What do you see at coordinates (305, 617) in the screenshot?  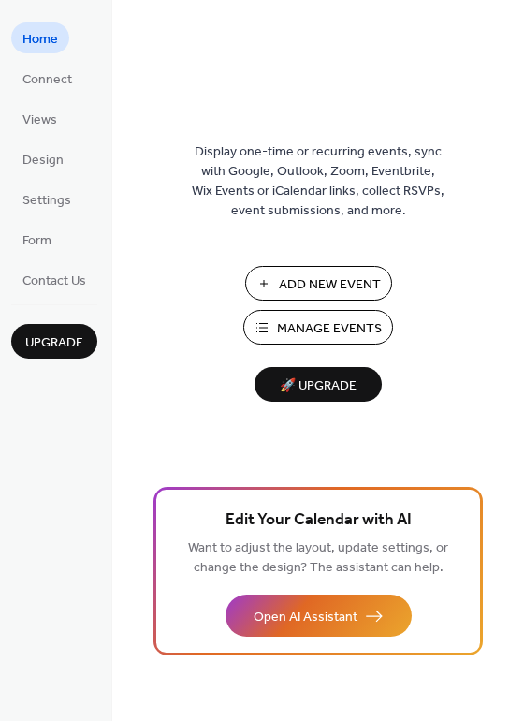 I see `span: Open AI Assistant` at bounding box center [305, 617].